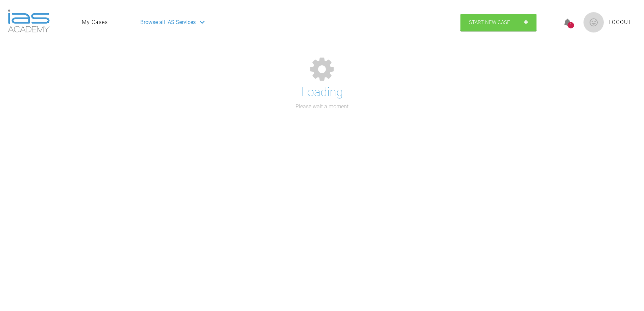 The height and width of the screenshot is (311, 644). Describe the element at coordinates (95, 22) in the screenshot. I see `a: My Cases` at that location.